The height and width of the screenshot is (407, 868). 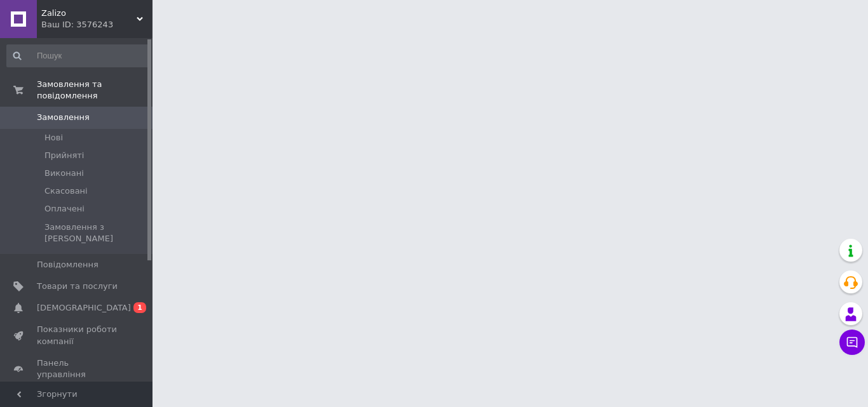 I want to click on button: Чат з покупцем, so click(x=852, y=343).